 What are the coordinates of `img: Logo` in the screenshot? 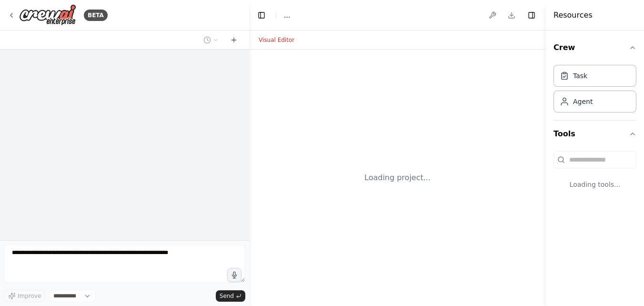 It's located at (48, 15).